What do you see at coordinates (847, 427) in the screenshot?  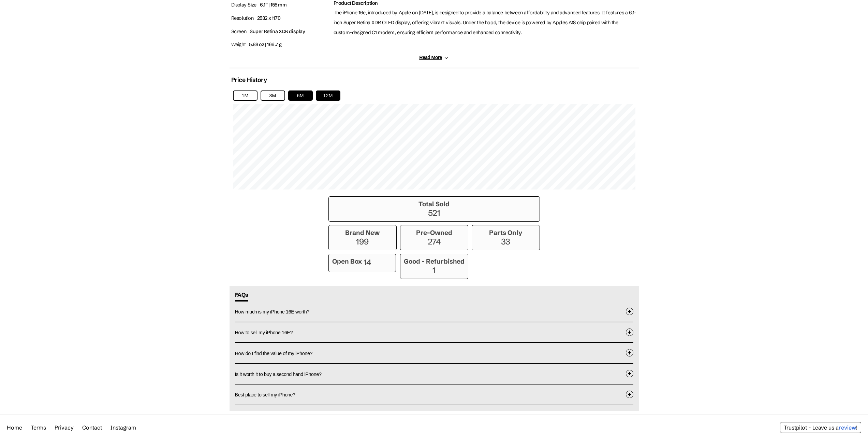 I see `span: review` at bounding box center [847, 427].